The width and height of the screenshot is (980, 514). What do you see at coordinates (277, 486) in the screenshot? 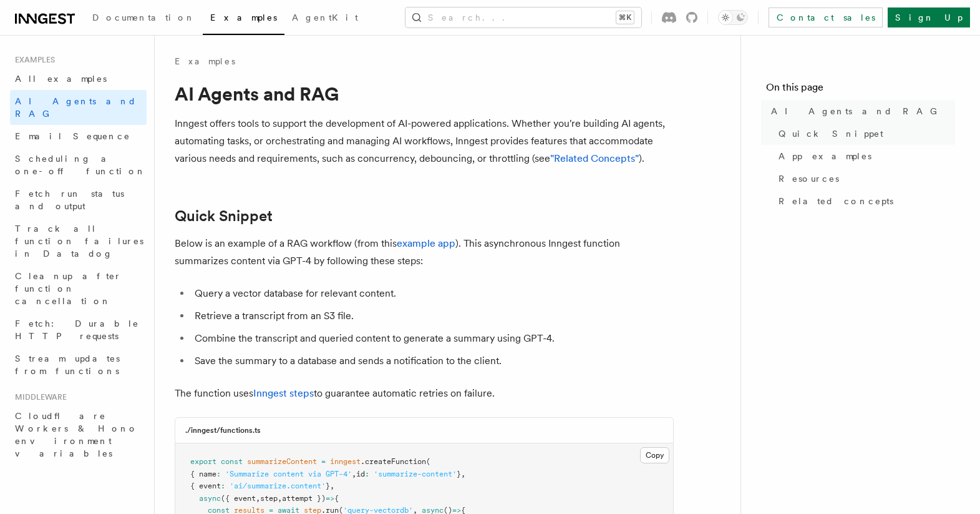
I see `span: 'ai/summarize.content'` at bounding box center [277, 486].